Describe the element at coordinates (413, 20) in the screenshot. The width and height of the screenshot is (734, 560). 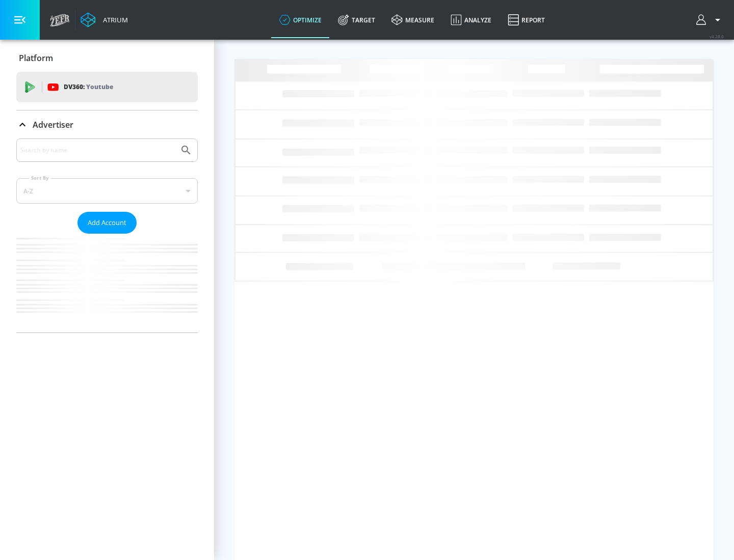
I see `a: measure` at that location.